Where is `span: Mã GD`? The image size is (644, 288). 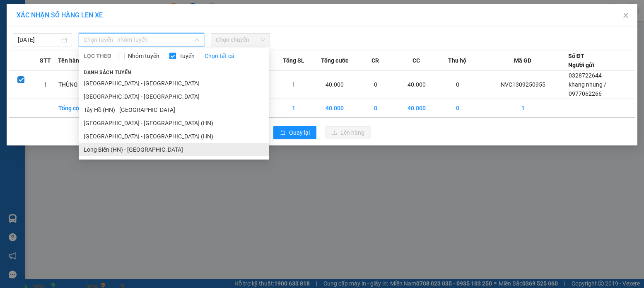 span: Mã GD is located at coordinates (523, 61).